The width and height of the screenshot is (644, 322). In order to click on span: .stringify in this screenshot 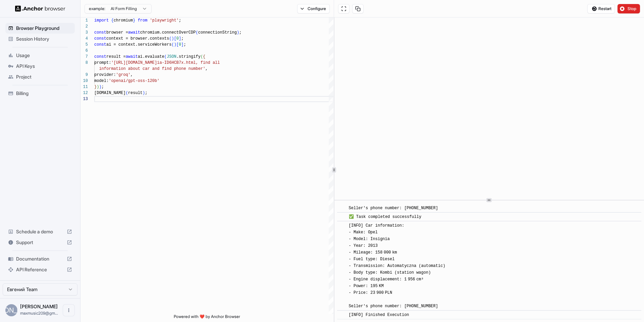, I will do `click(189, 57)`.